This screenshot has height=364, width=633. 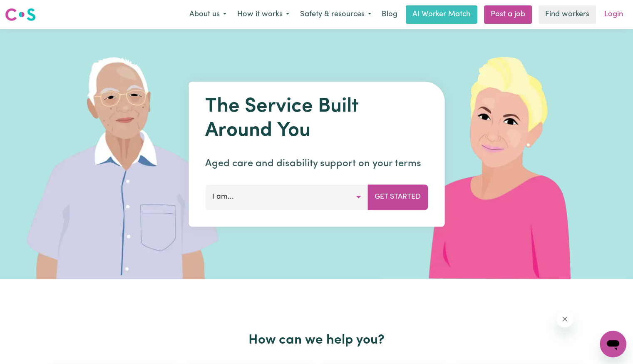 I want to click on button: How it works, so click(x=263, y=15).